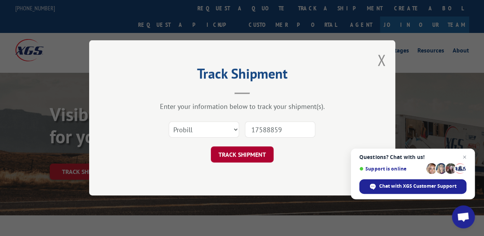 Image resolution: width=484 pixels, height=236 pixels. What do you see at coordinates (242, 155) in the screenshot?
I see `button: TRACK SHIPMENT` at bounding box center [242, 155].